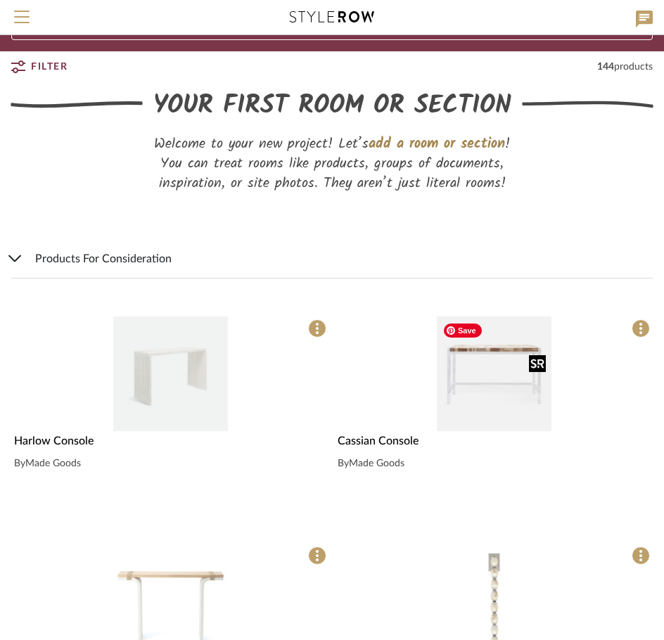 The height and width of the screenshot is (640, 664). I want to click on button: Add, so click(332, 26).